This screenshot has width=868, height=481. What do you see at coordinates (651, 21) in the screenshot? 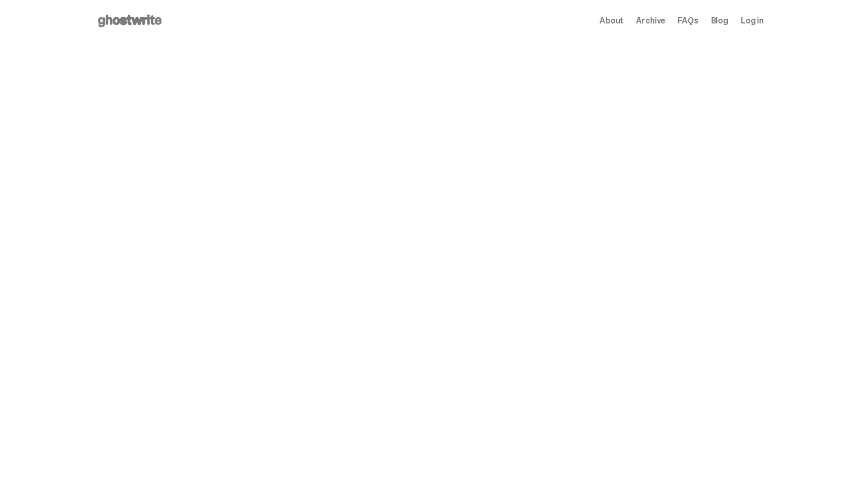
I see `a: Archive` at bounding box center [651, 21].